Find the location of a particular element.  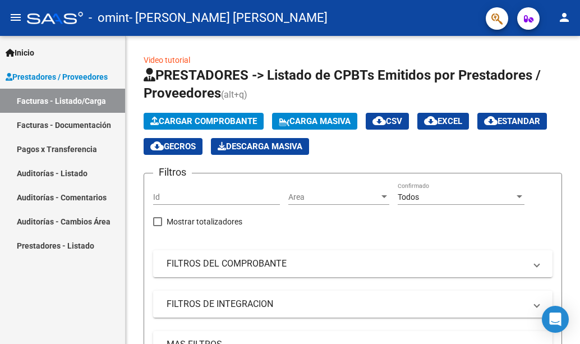

span: Estandar is located at coordinates (513, 121).